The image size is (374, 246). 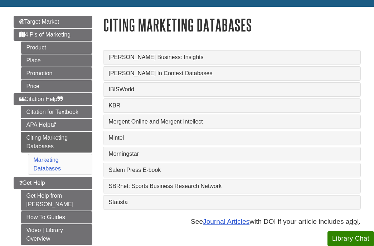 What do you see at coordinates (57, 125) in the screenshot?
I see `a: APA Help` at bounding box center [57, 125].